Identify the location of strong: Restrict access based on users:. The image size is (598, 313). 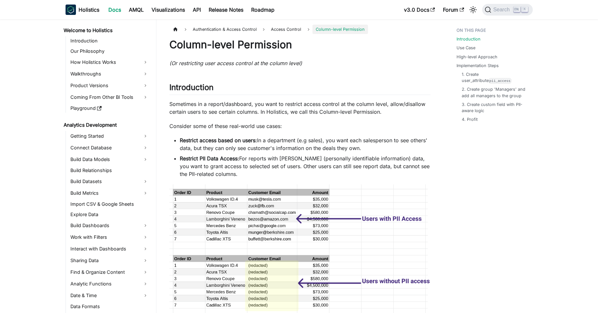
(218, 140).